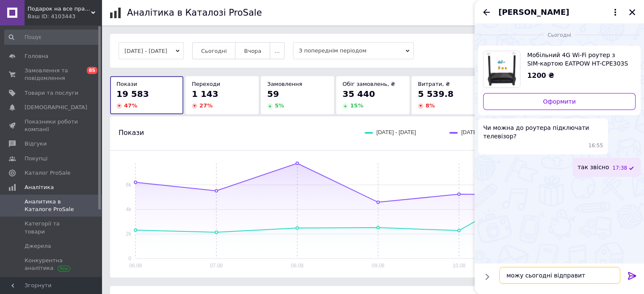  What do you see at coordinates (205, 94) in the screenshot?
I see `span: 1 143` at bounding box center [205, 94].